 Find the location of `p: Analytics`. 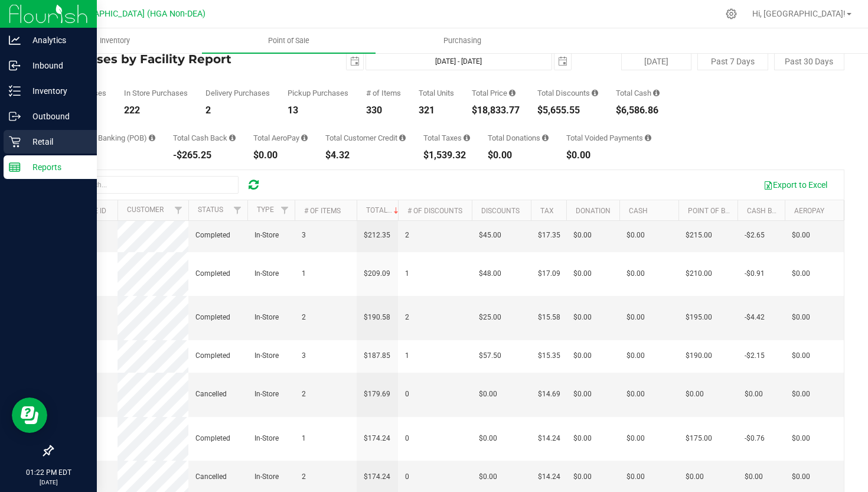

p: Analytics is located at coordinates (56, 40).